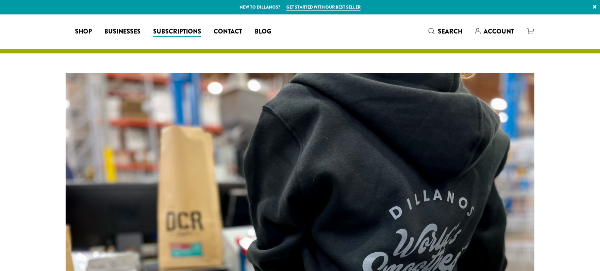  What do you see at coordinates (450, 31) in the screenshot?
I see `span: Search` at bounding box center [450, 31].